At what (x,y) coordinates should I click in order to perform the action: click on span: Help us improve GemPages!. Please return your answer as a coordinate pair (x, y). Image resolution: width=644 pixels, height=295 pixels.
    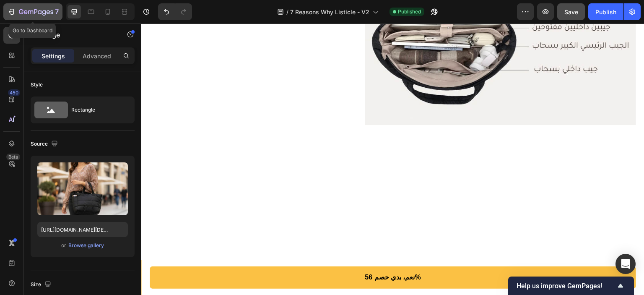
    Looking at the image, I should click on (566, 286).